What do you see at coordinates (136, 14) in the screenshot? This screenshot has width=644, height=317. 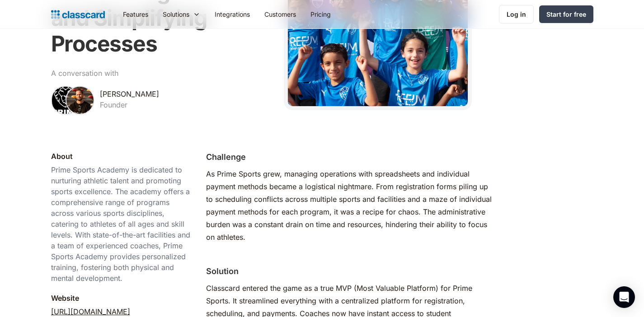 I see `a: Features` at bounding box center [136, 14].